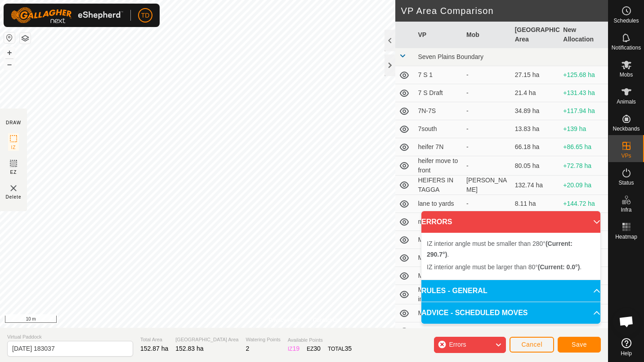 This screenshot has height=362, width=644. I want to click on div: TOTAL, so click(339, 348).